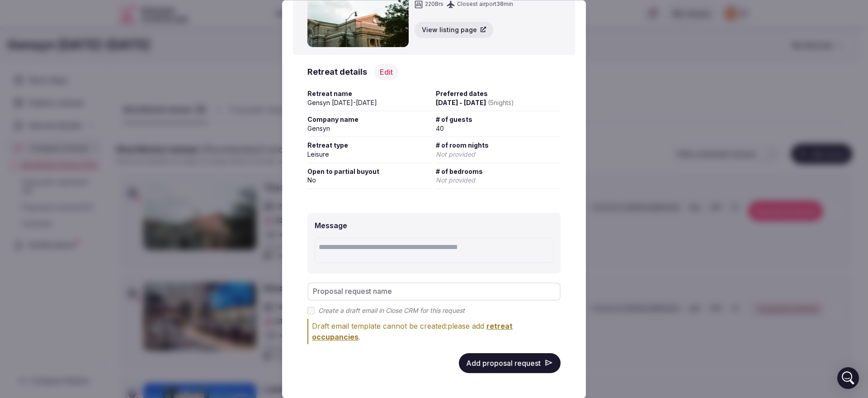  What do you see at coordinates (498, 146) in the screenshot?
I see `span: # of room nights` at bounding box center [498, 146].